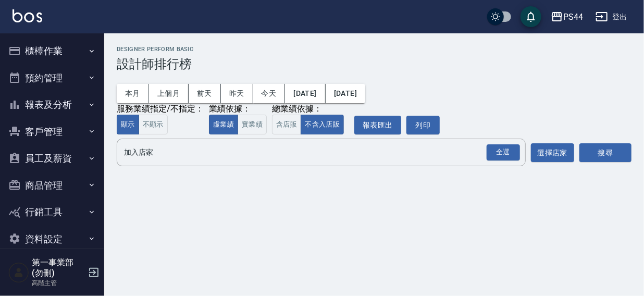  What do you see at coordinates (52, 78) in the screenshot?
I see `button: 預約管理` at bounding box center [52, 78].